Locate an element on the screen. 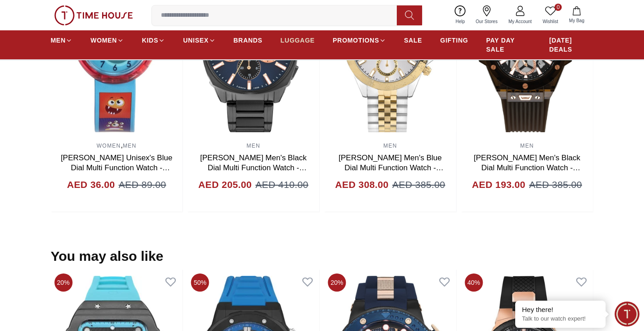  p: Talk to our watch expert! is located at coordinates (561, 319).